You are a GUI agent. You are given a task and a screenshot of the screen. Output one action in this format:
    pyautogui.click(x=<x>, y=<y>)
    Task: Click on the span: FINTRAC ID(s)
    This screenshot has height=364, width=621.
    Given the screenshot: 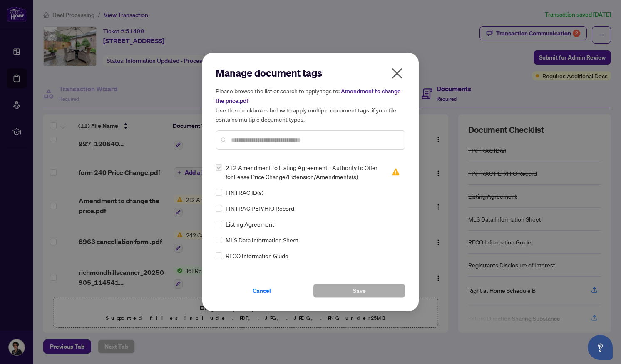 What is the action you would take?
    pyautogui.click(x=244, y=192)
    